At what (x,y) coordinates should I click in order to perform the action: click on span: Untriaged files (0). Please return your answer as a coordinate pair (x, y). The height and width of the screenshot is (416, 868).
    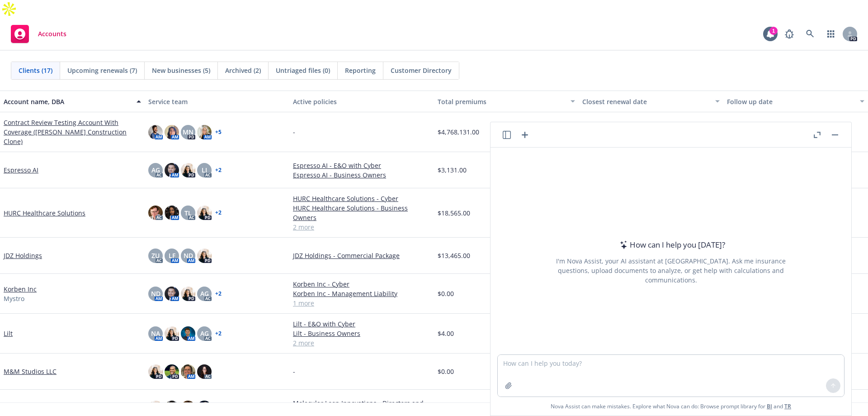
    Looking at the image, I should click on (303, 70).